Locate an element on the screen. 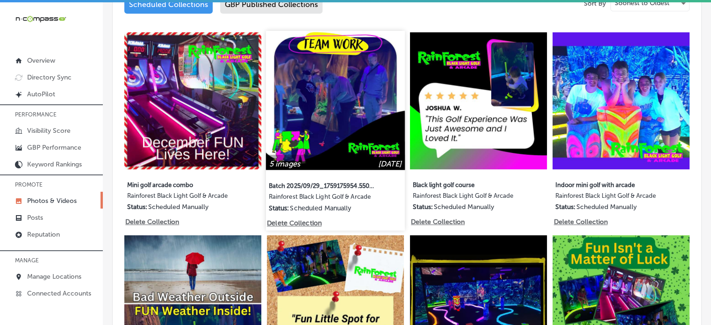 The width and height of the screenshot is (711, 325). p: Keyword Rankings is located at coordinates (54, 164).